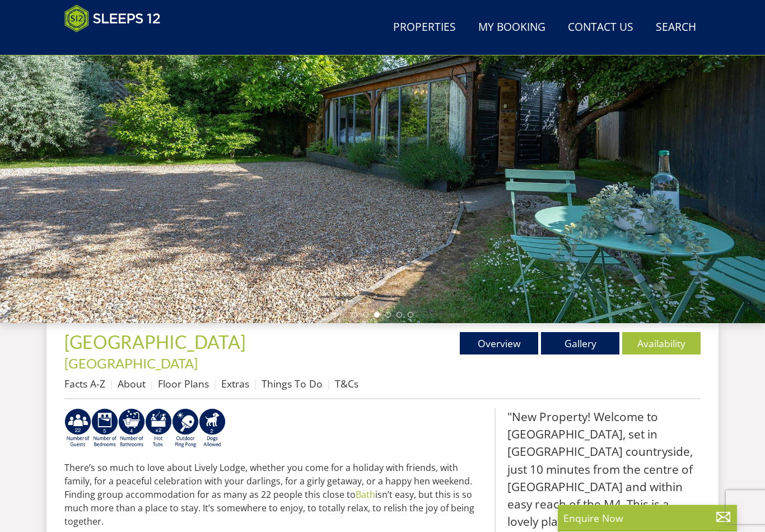 The width and height of the screenshot is (765, 532). I want to click on img: AD_4nXdaSM9KxAADXnT638xCwAK6qtHpvM1ABBSaL7n9h96NUrP7eDI7BPjpvC7HaLjsgGLLZupsNbxM32H_RcHEXRpM29kDL..., so click(212, 429).